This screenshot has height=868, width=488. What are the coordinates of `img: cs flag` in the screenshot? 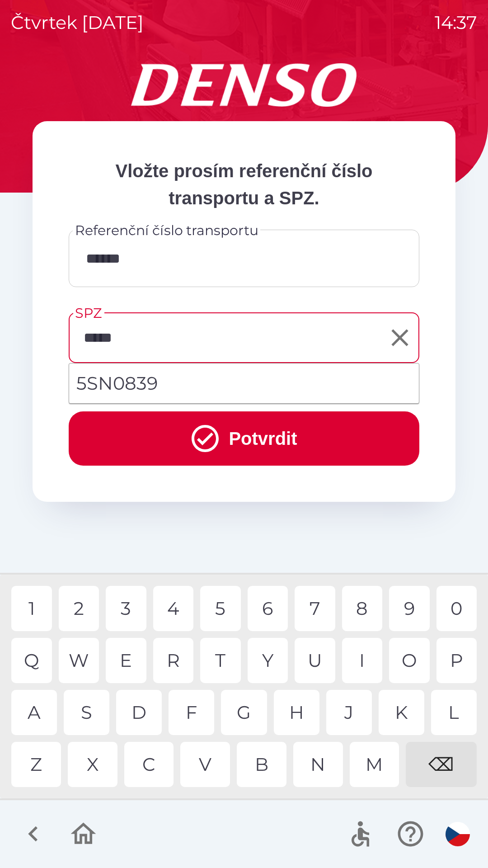 It's located at (458, 833).